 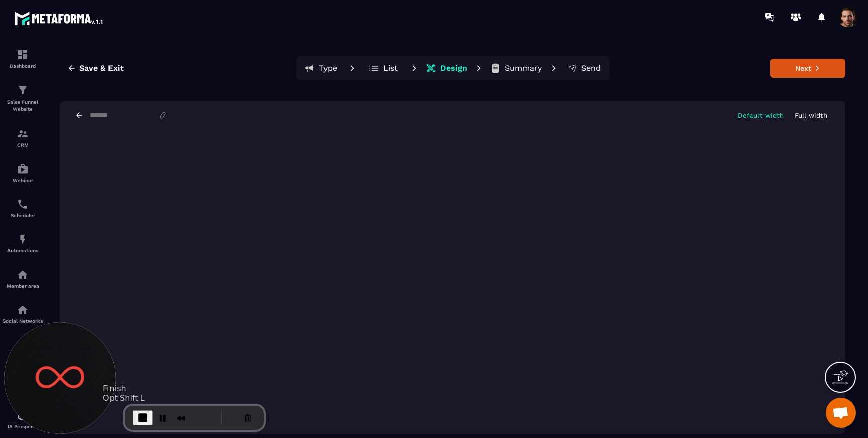 What do you see at coordinates (22, 349) in the screenshot?
I see `a: emailemailE-mailing` at bounding box center [22, 349].